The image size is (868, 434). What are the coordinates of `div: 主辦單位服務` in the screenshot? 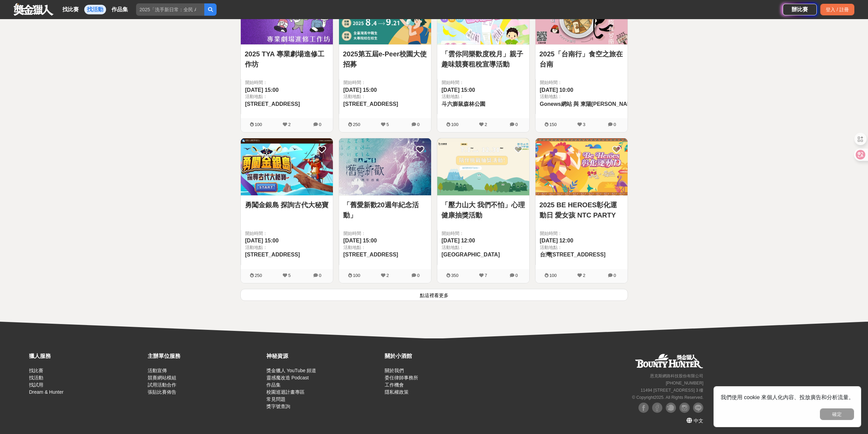 It's located at (205, 356).